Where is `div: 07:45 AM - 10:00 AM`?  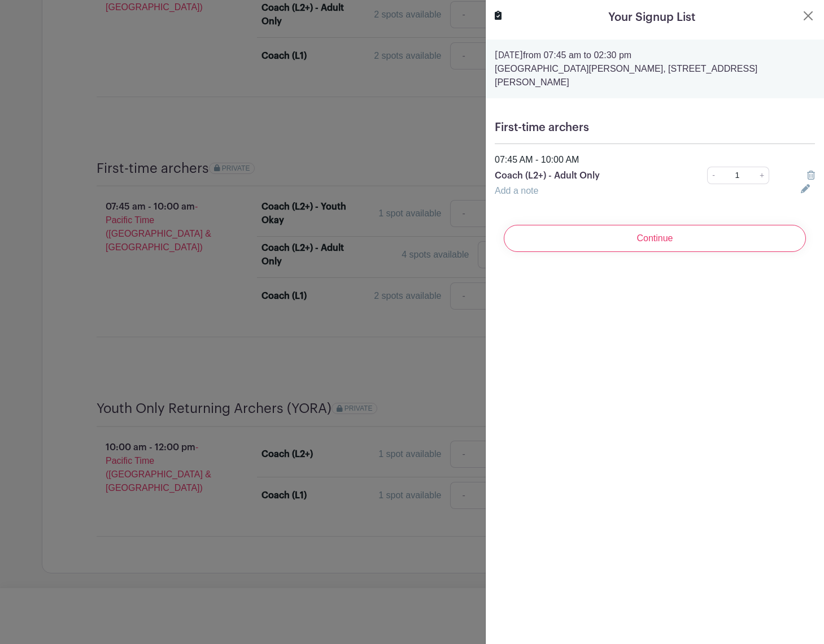
div: 07:45 AM - 10:00 AM is located at coordinates (654, 160).